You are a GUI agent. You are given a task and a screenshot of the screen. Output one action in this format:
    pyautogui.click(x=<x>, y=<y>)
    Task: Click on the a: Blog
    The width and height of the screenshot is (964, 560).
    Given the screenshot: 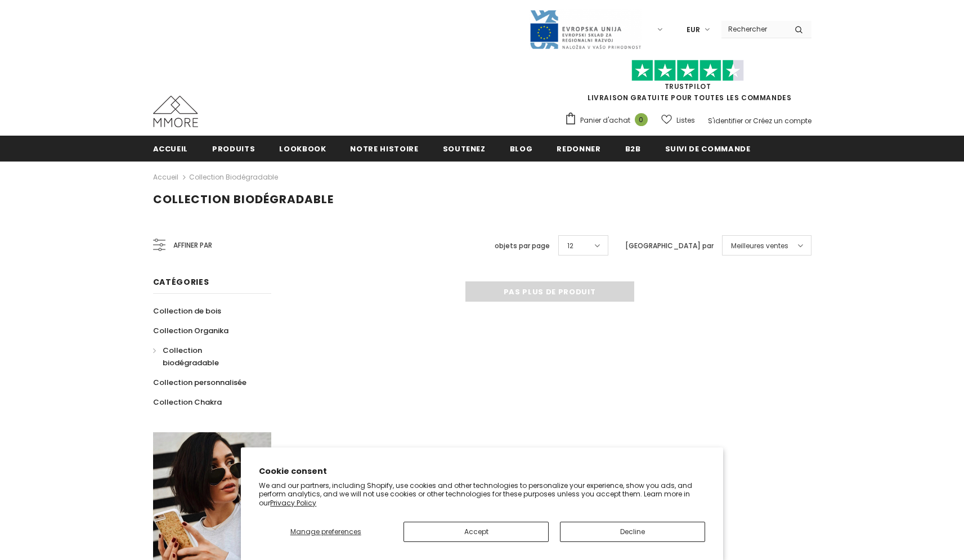 What is the action you would take?
    pyautogui.click(x=521, y=148)
    